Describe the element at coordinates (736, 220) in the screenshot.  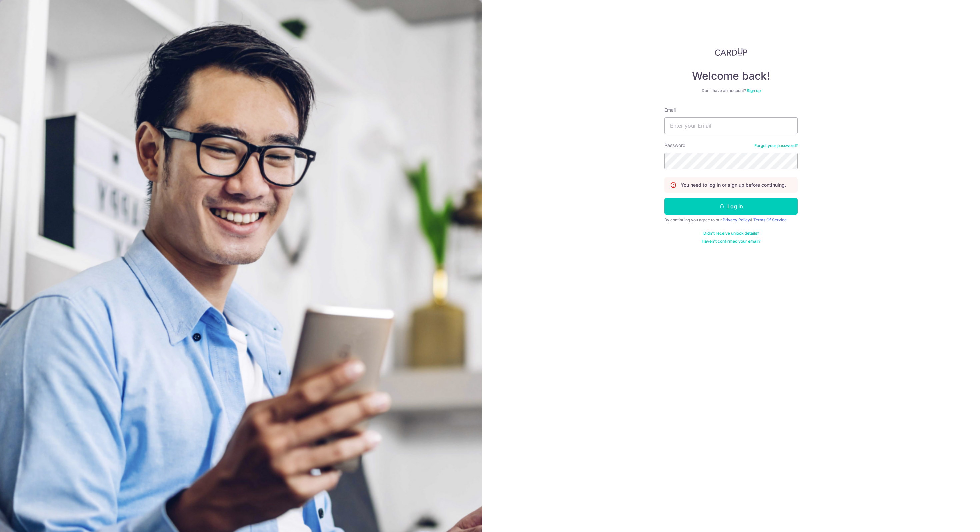
I see `a: Privacy Policy` at that location.